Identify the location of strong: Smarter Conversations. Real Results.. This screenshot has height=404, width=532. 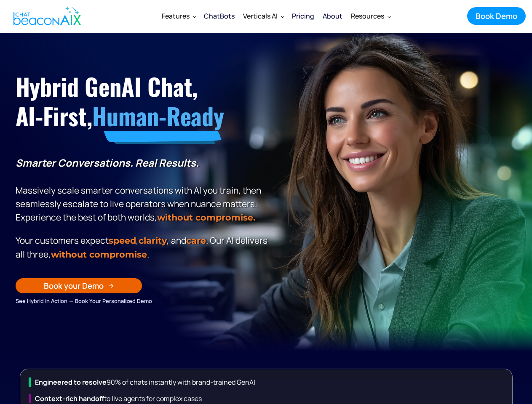
(107, 163).